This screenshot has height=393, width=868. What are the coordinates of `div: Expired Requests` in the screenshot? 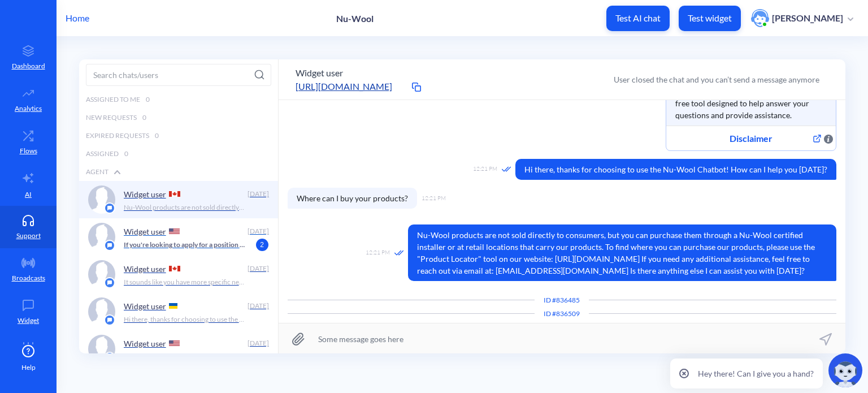 It's located at (179, 136).